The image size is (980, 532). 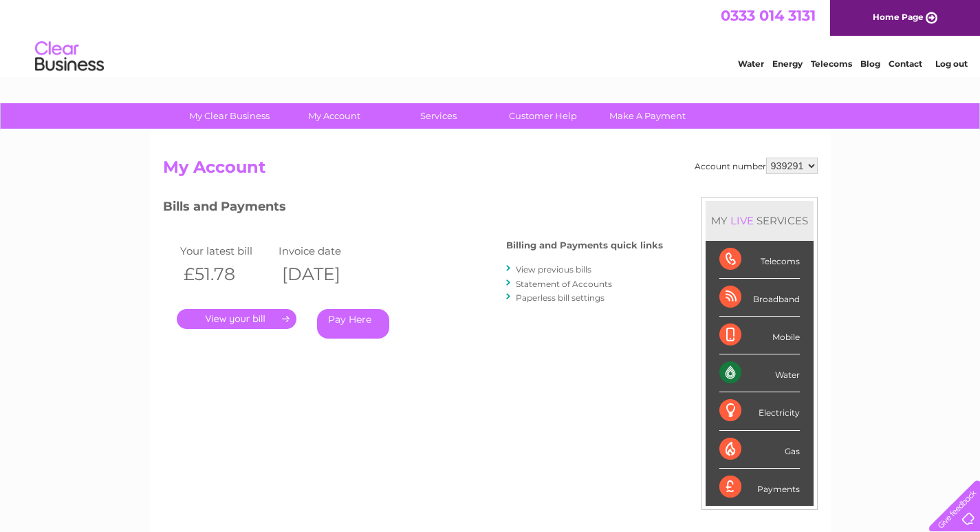 What do you see at coordinates (768, 15) in the screenshot?
I see `a: 0333 014 3131` at bounding box center [768, 15].